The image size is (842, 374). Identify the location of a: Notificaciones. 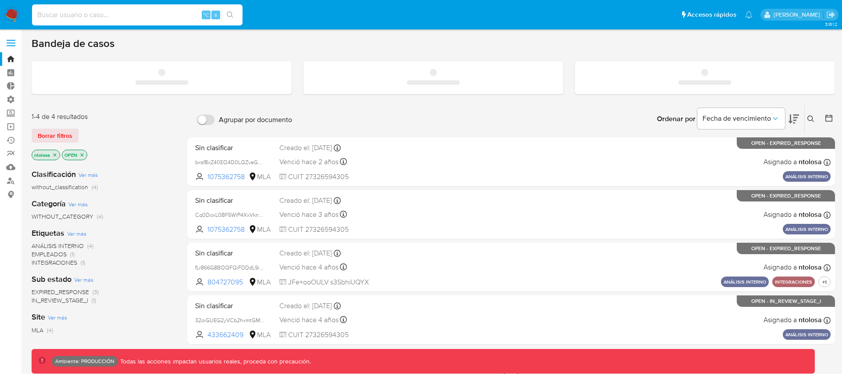
(748, 14).